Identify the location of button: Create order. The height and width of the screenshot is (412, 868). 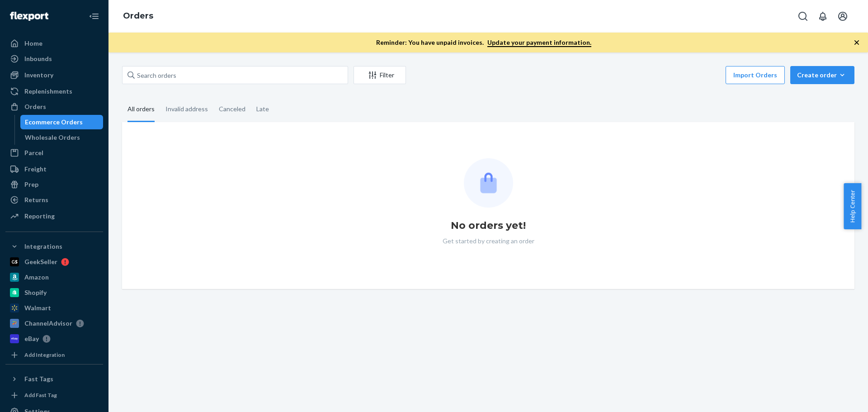
(822, 75).